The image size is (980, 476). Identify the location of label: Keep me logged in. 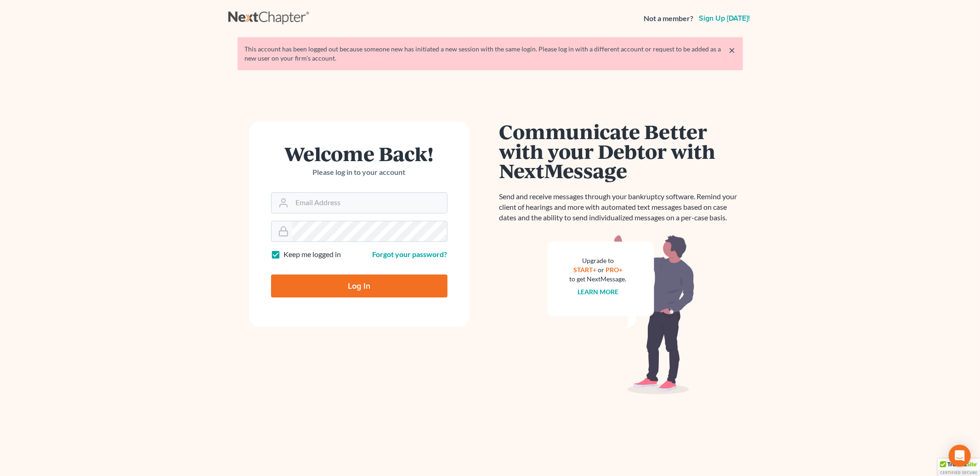
(313, 255).